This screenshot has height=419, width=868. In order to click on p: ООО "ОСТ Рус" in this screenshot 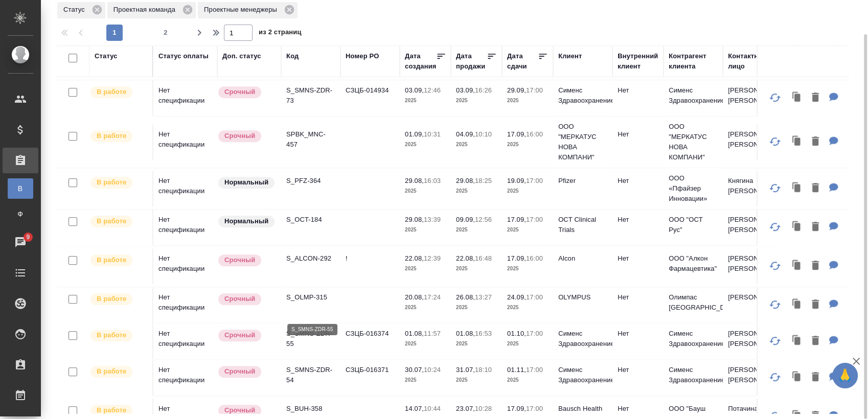, I will do `click(693, 225)`.